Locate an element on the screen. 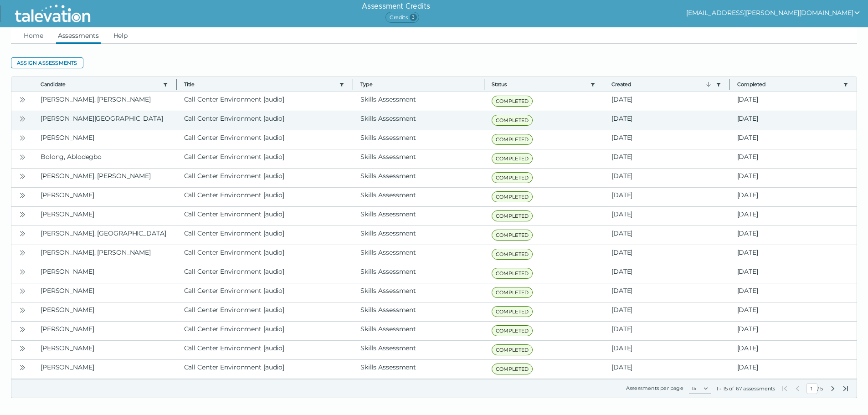 This screenshot has width=868, height=415. button: Last Page is located at coordinates (846, 389).